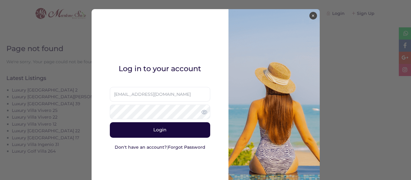 This screenshot has height=180, width=411. Describe the element at coordinates (141, 147) in the screenshot. I see `a: Don't have an account?` at that location.